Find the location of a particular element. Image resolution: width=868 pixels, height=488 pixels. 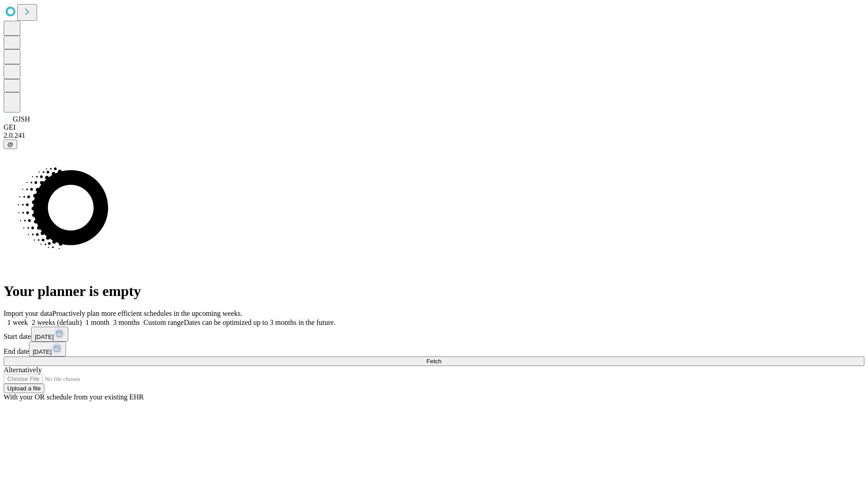

span: With your OR schedule from your existing EHR is located at coordinates (74, 396).